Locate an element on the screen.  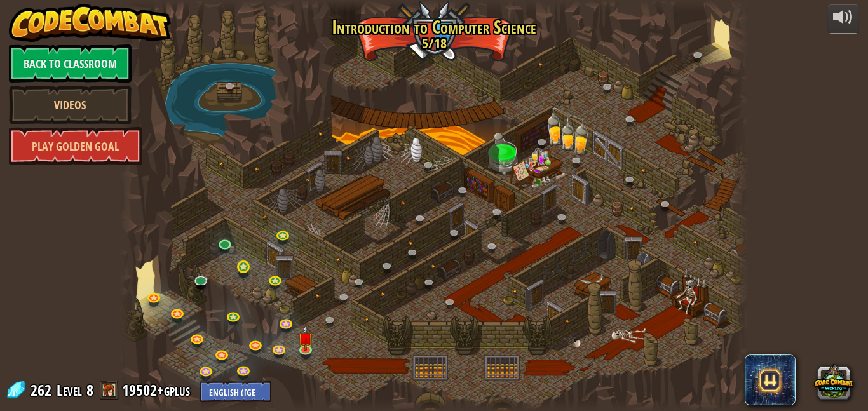
span: Level is located at coordinates (69, 390).